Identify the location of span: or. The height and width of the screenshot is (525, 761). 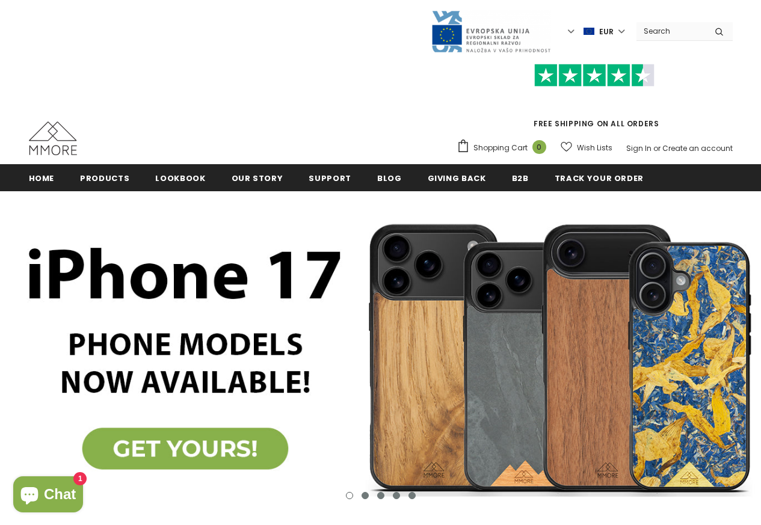
(657, 148).